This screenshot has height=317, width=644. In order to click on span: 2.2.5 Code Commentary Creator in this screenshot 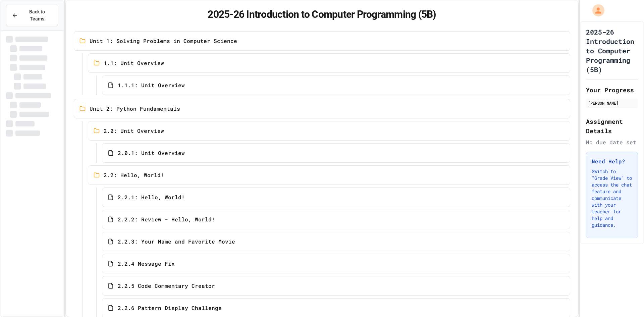, I will do `click(166, 286)`.